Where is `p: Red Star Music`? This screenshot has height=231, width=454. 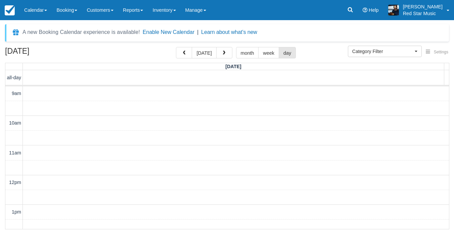
p: Red Star Music is located at coordinates (423, 13).